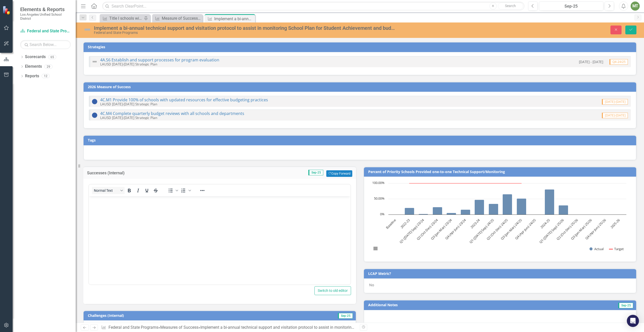 The width and height of the screenshot is (644, 332). I want to click on div: MT, so click(635, 6).